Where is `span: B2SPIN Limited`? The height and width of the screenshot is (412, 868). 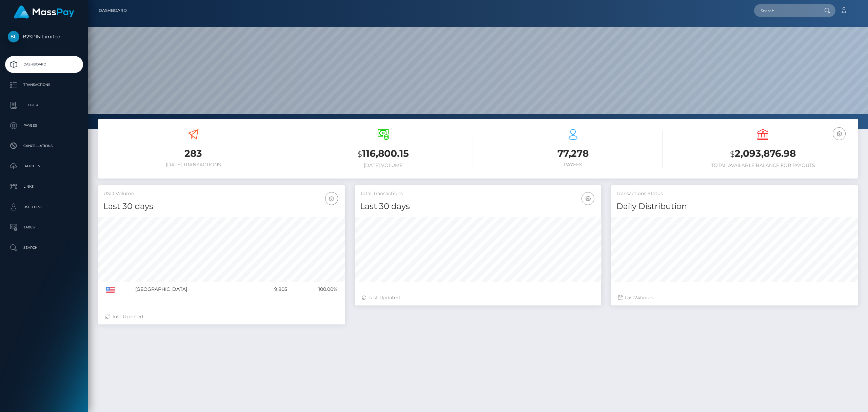 span: B2SPIN Limited is located at coordinates (44, 37).